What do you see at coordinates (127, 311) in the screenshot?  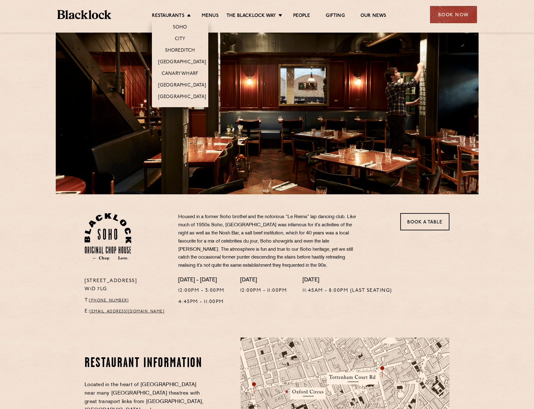 I see `p: E:` at bounding box center [127, 311].